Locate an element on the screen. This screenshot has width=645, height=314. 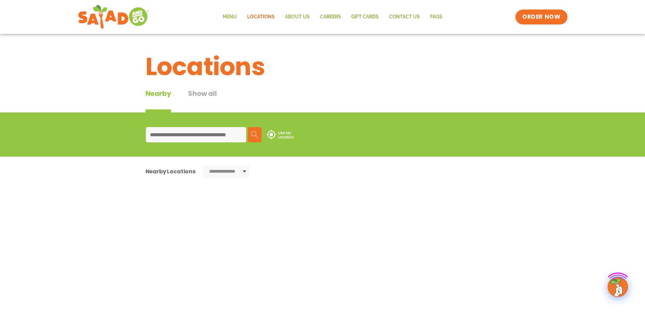
div: Tabbed content is located at coordinates (190, 100).